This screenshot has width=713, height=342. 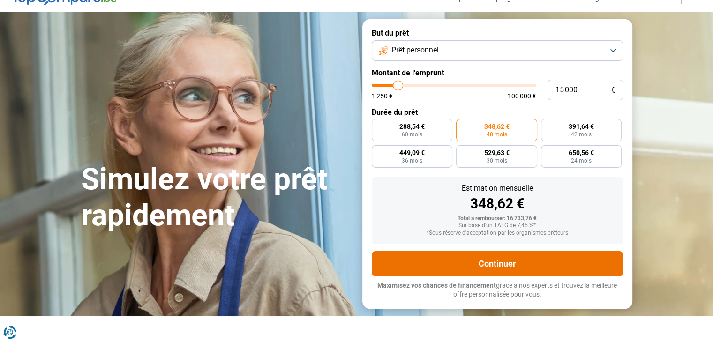 What do you see at coordinates (581, 127) in the screenshot?
I see `span: 391,64 €` at bounding box center [581, 127].